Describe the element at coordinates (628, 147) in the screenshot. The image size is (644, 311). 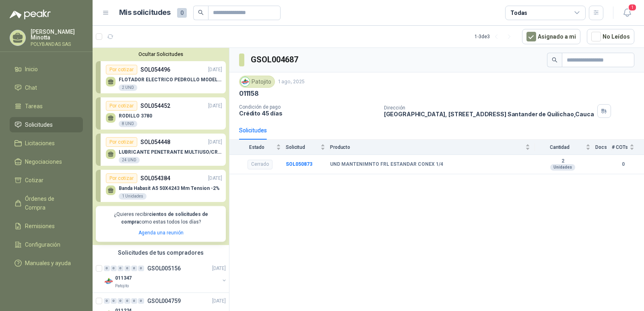
I see `th: # COTs` at that location.